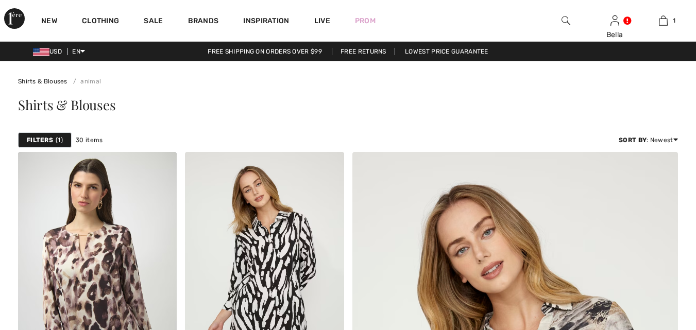 This screenshot has height=330, width=696. Describe the element at coordinates (446, 51) in the screenshot. I see `a: Lowest Price Guarantee` at that location.